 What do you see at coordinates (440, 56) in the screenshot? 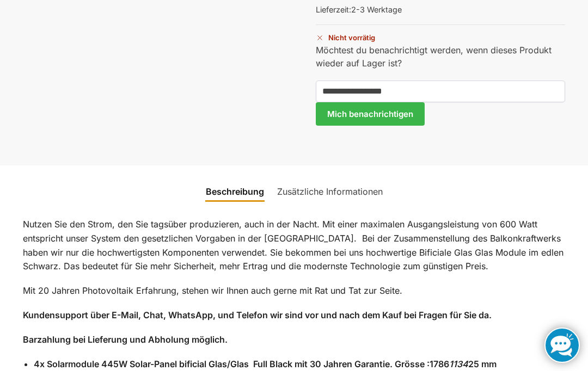
I see `p: Möchtest du benachrichtigt werden, wenn dieses Produkt wieder auf Lager ist?` at bounding box center [440, 56].